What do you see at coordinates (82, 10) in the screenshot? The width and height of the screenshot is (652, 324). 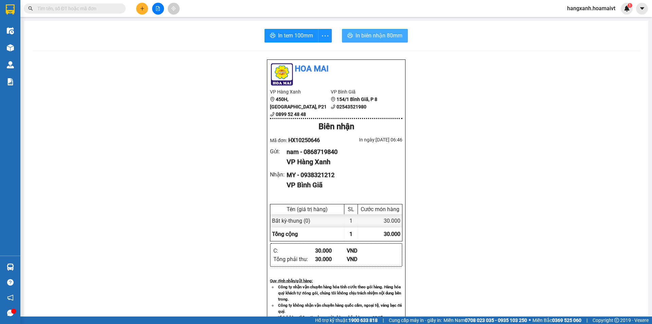 I see `div: Bình Giã` at bounding box center [82, 10].